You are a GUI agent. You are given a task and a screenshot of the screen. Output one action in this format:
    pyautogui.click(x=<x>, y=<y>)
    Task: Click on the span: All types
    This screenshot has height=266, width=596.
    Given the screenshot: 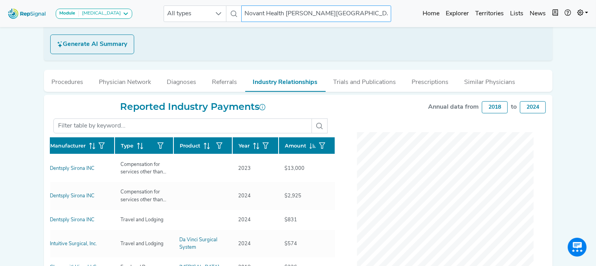 What is the action you would take?
    pyautogui.click(x=188, y=14)
    